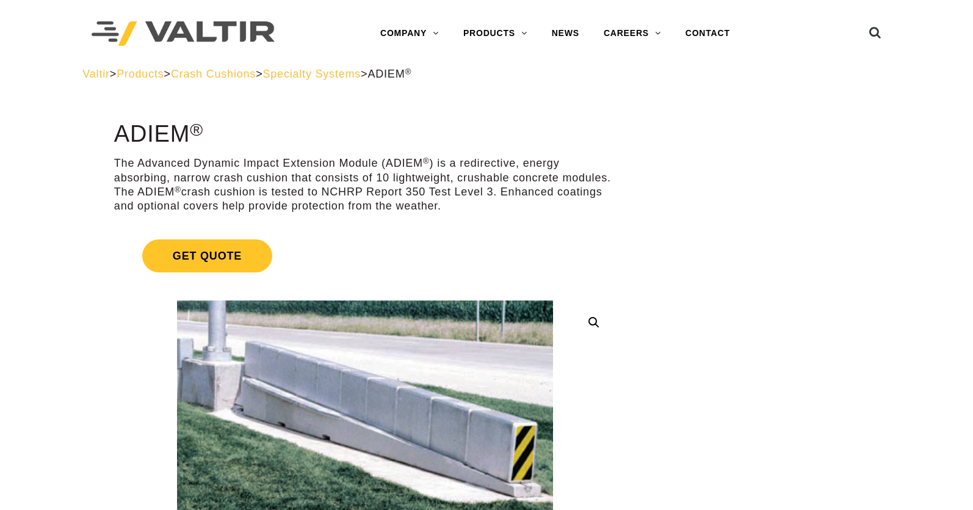  I want to click on a: Get Quote, so click(365, 256).